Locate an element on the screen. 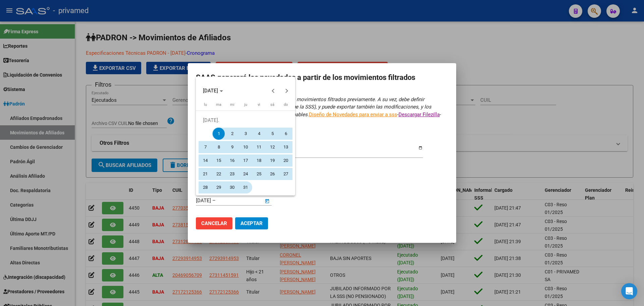 The height and width of the screenshot is (306, 644). span: 12 is located at coordinates (272, 147).